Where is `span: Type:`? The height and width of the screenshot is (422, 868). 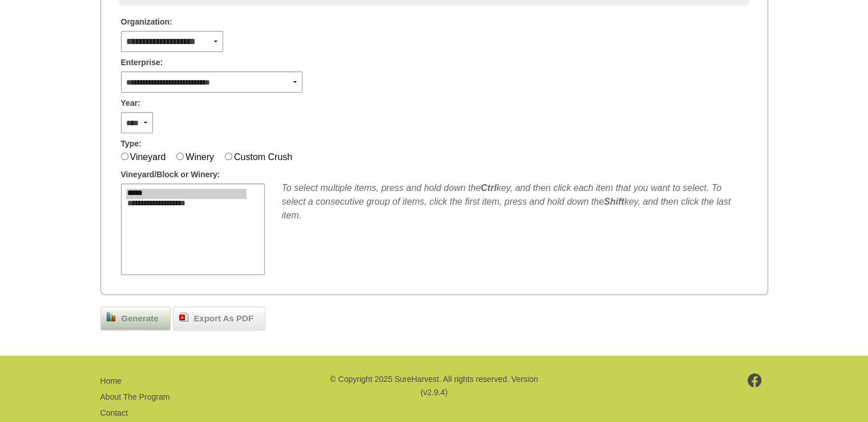 span: Type: is located at coordinates (131, 144).